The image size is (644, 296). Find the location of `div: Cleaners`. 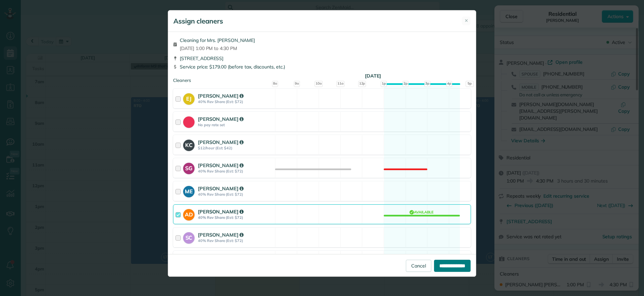

div: Cleaners is located at coordinates (322, 78).